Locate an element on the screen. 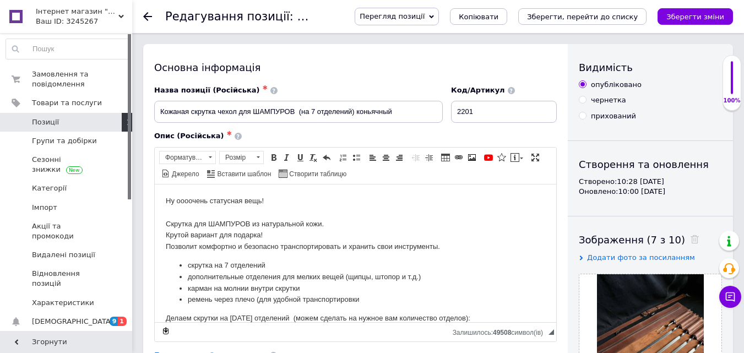 The height and width of the screenshot is (353, 744). a: По центру is located at coordinates (386, 158).